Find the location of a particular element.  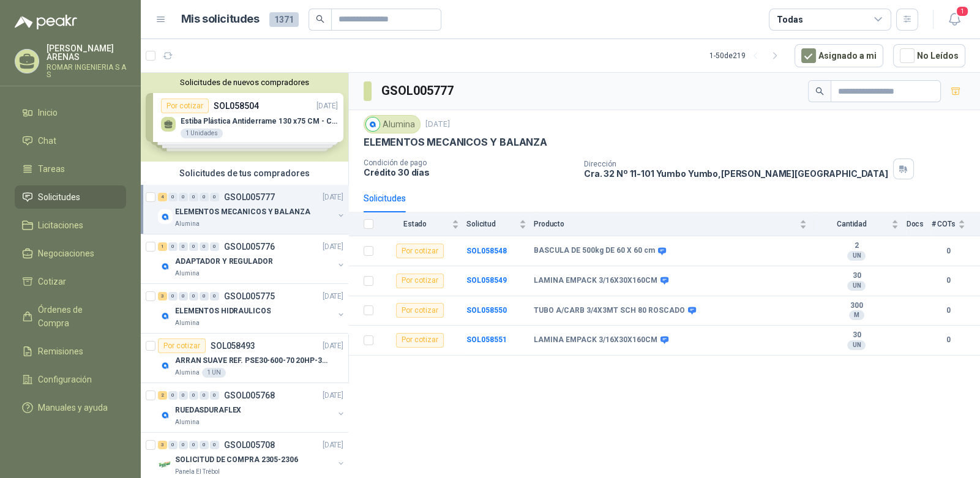

div: Todas is located at coordinates (790, 19).